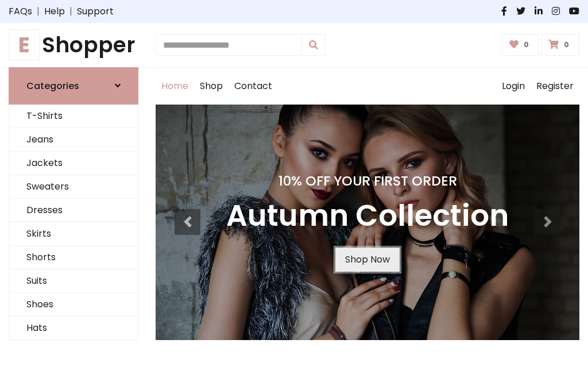 The width and height of the screenshot is (588, 378). What do you see at coordinates (73, 280) in the screenshot?
I see `a: Suits` at bounding box center [73, 280].